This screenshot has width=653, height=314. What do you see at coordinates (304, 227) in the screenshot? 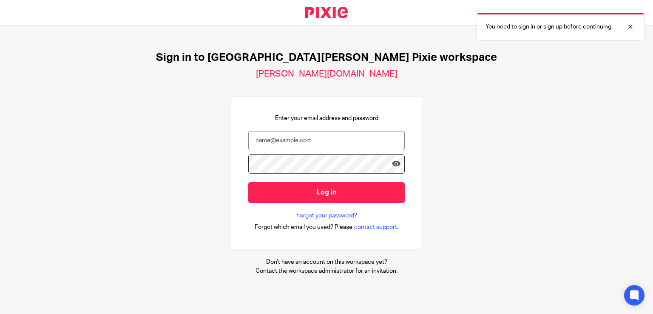
I see `span: Forgot which email you used? Please` at bounding box center [304, 227].